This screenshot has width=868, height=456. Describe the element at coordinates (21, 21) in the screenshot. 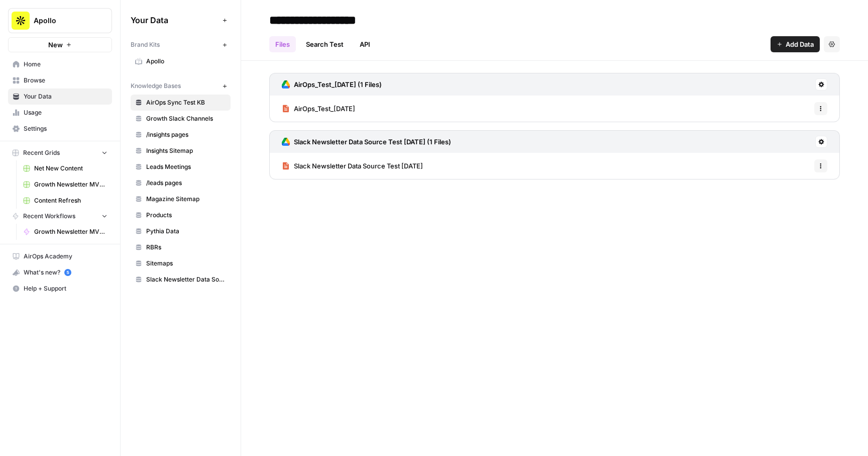

I see `img: Apollo Logo` at that location.